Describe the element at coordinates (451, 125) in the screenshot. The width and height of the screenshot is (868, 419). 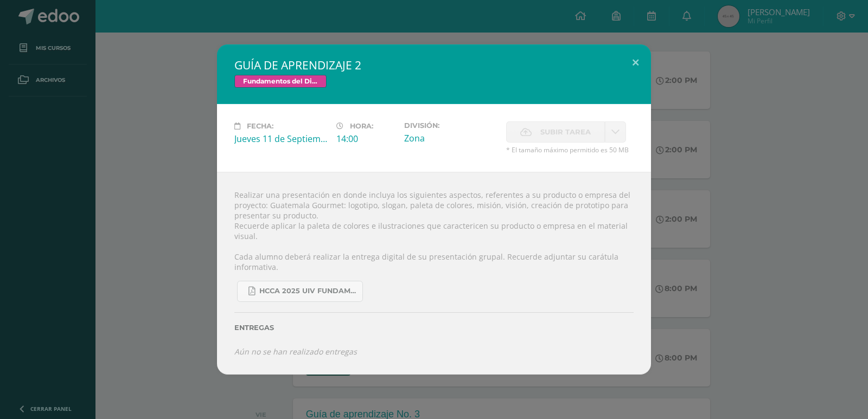
I see `label: División:` at that location.